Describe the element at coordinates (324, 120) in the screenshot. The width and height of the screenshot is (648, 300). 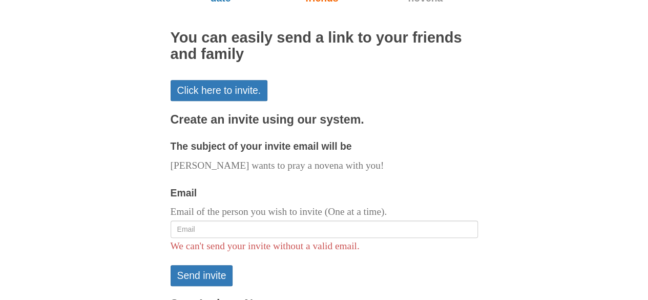
I see `h3: Create an invite using our system.` at that location.